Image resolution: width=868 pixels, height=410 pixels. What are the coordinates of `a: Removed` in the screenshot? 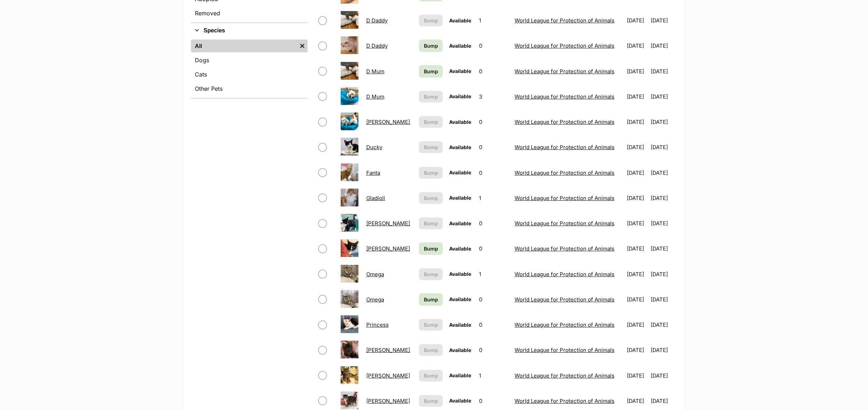 It's located at (249, 13).